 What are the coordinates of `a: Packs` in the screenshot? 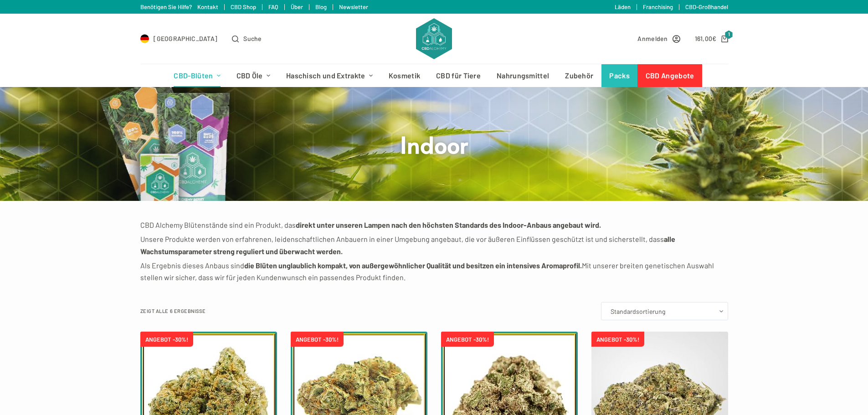 It's located at (619, 76).